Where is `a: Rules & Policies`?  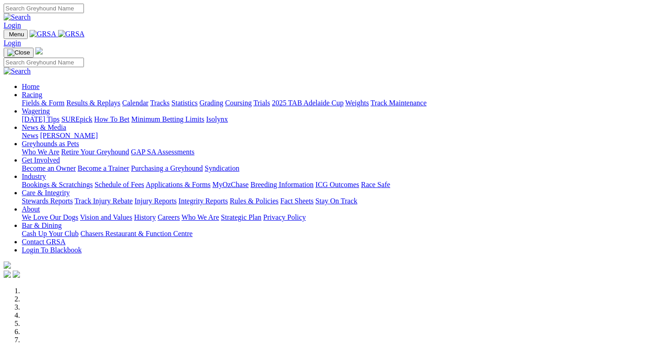
a: Rules & Policies is located at coordinates (254, 201).